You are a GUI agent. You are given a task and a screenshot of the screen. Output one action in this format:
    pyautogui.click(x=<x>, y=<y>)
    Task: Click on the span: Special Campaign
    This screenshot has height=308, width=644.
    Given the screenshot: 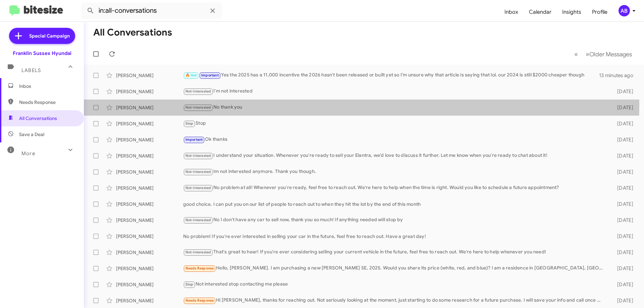 What is the action you would take?
    pyautogui.click(x=49, y=36)
    